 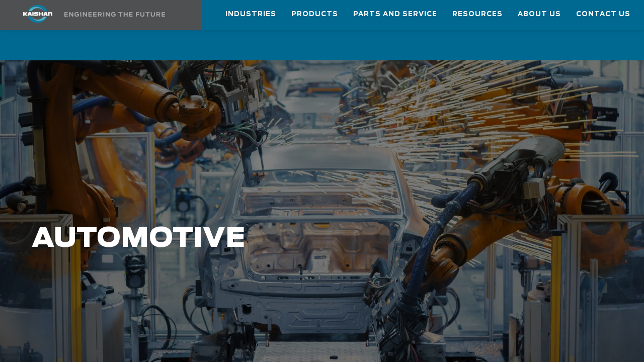 I want to click on span: About Us, so click(x=540, y=14).